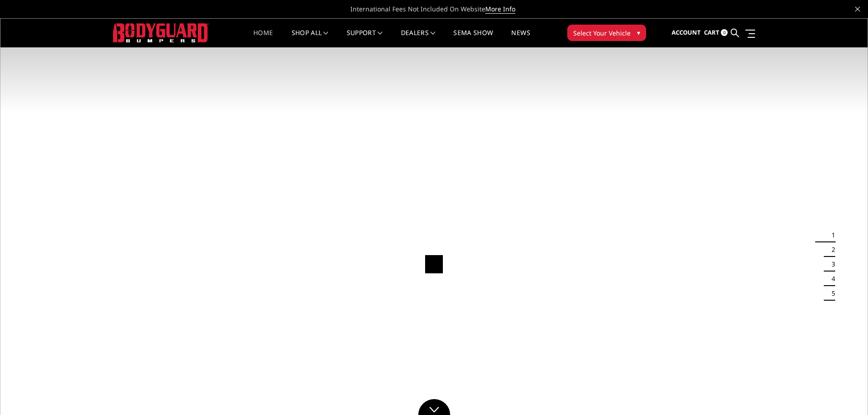 This screenshot has width=868, height=415. I want to click on a: shop all, so click(310, 39).